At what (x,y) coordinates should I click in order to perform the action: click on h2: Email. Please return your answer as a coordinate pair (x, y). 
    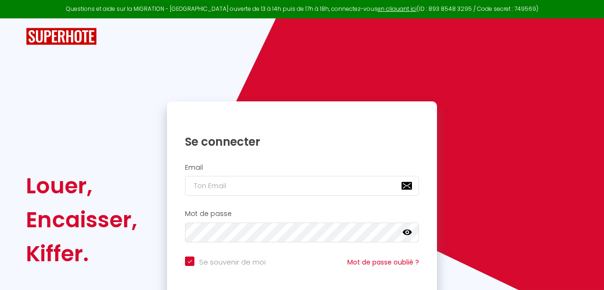
    Looking at the image, I should click on (302, 167).